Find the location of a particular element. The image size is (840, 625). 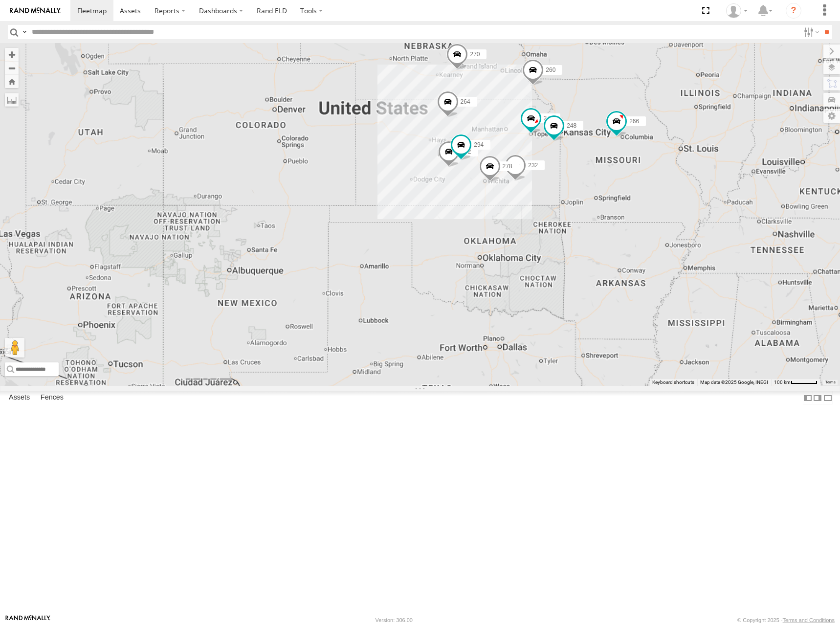

label: Hide Summary Table is located at coordinates (828, 398).